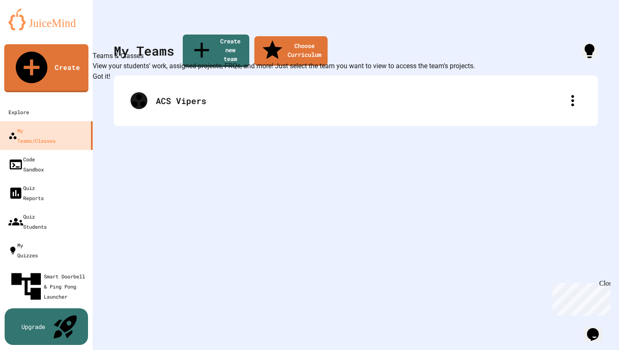 This screenshot has width=619, height=350. Describe the element at coordinates (46, 19) in the screenshot. I see `img: logo-orange.svg` at that location.